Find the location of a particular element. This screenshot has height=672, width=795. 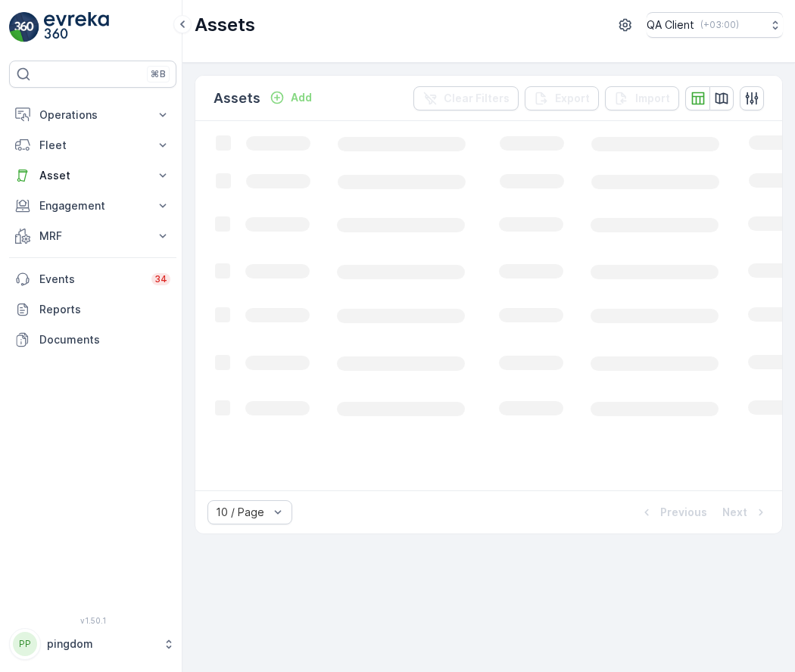

p: Import is located at coordinates (653, 99).